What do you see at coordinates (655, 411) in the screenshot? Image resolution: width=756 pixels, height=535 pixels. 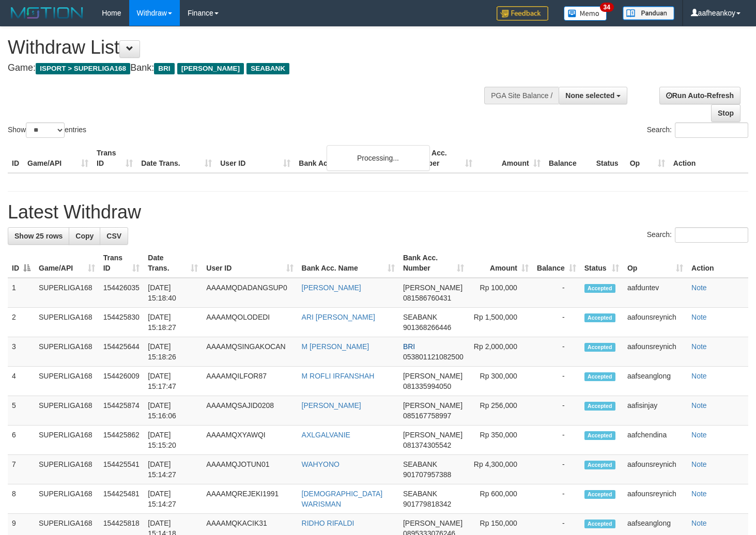 I see `td: aafisinjay` at bounding box center [655, 411].